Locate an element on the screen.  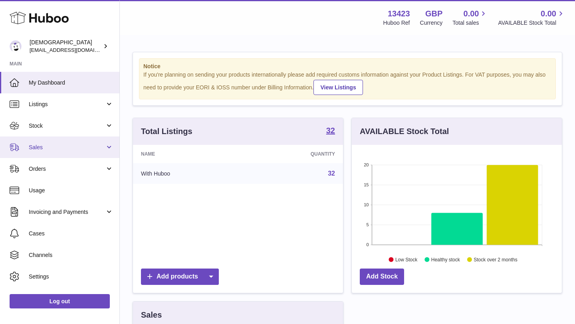
text: 10 is located at coordinates (366, 205).